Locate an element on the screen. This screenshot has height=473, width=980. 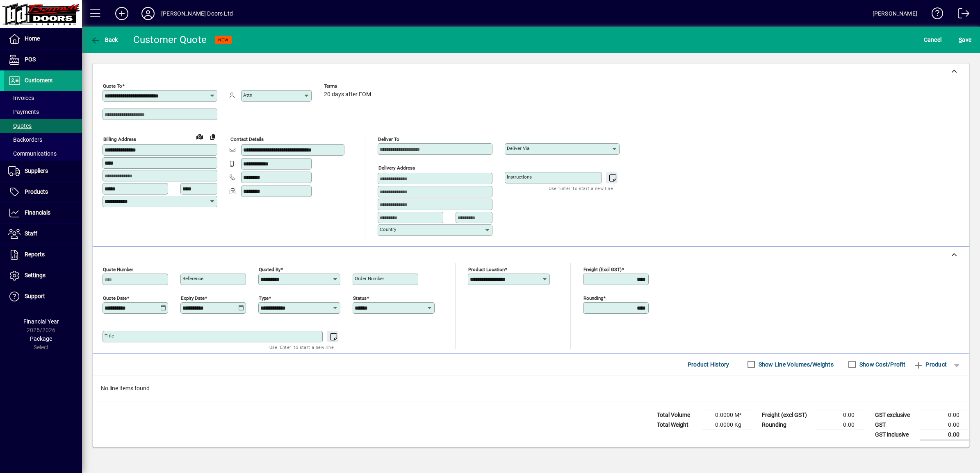
app-page-header-button: Back is located at coordinates (105, 40).